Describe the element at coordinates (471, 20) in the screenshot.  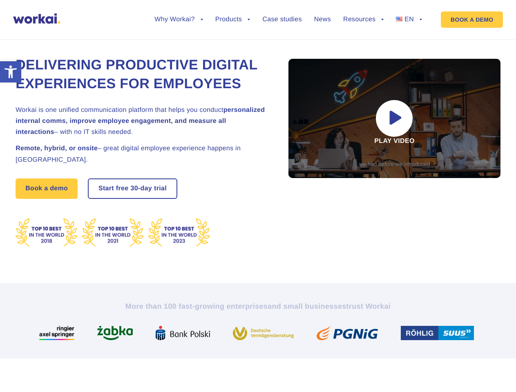
I see `a: BOOK A DEMO` at that location.